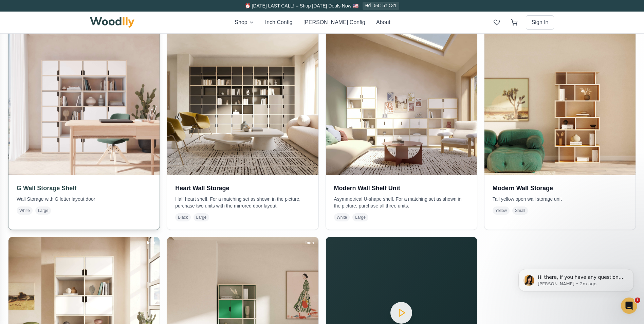 This screenshot has height=324, width=644. Describe the element at coordinates (402, 202) in the screenshot. I see `p: Asymmetrical U-shape shelf. For a matching set as shown in the picture, purchase all three units.` at that location.